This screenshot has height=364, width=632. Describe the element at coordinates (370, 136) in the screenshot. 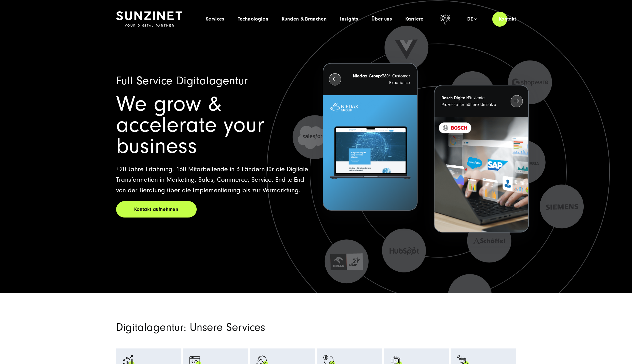

I see `button: Niedax Group:360° Customer Experience Letztes Projekt von Niedax. Ein Laptop auf dem die Niedax W...` at that location.